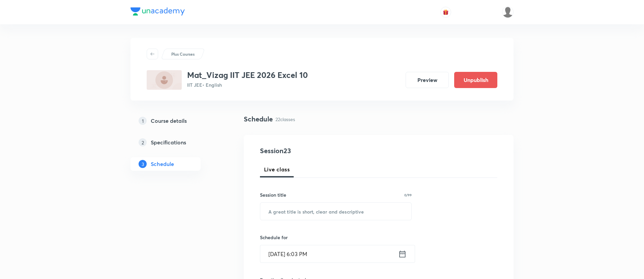 The height and width of the screenshot is (279, 644). I want to click on button: Preview, so click(427, 80).